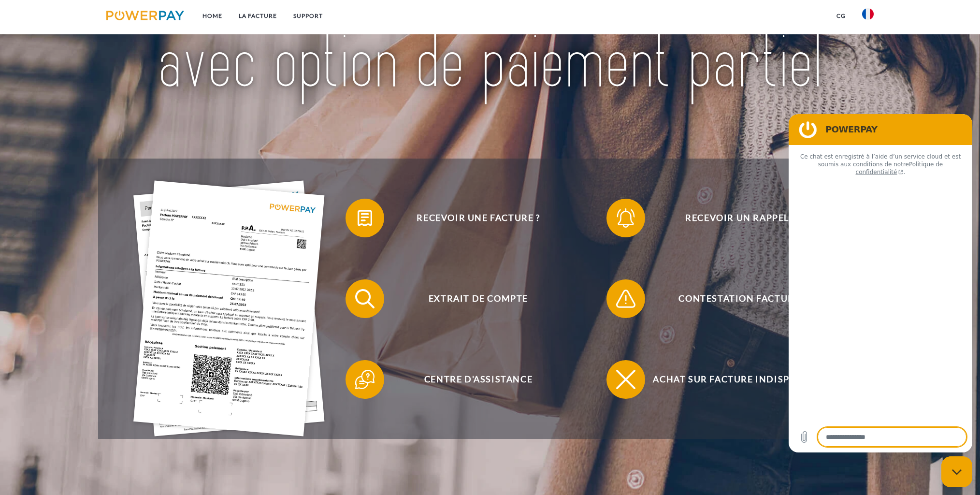  Describe the element at coordinates (478, 380) in the screenshot. I see `span: Centre d'assistance` at that location.